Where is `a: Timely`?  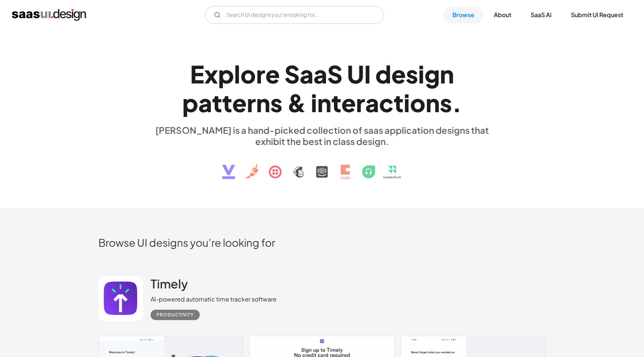 a: Timely is located at coordinates (169, 286).